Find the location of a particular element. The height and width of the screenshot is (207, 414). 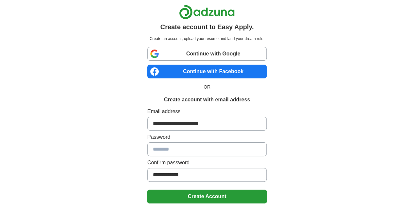

p: Create an account, upload your resume and land your dream role. is located at coordinates (207, 39).